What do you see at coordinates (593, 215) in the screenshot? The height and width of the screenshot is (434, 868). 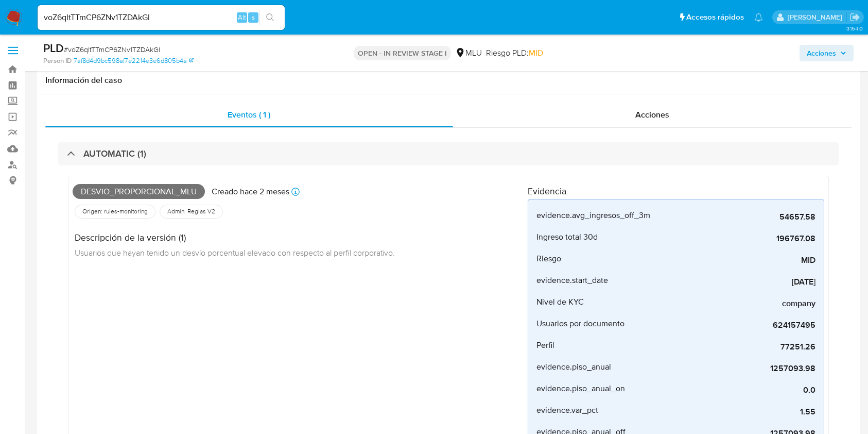 I see `span: evidence.avg_ingresos_off_3m` at bounding box center [593, 215].